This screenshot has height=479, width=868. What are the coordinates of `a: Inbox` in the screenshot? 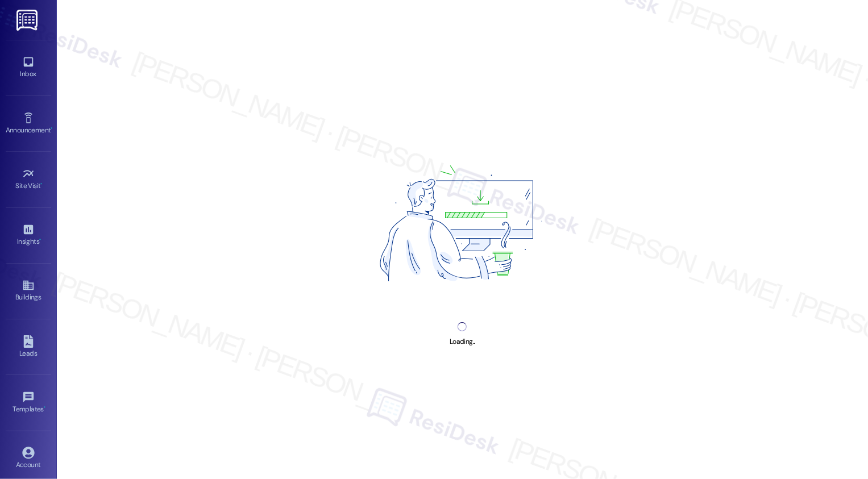 It's located at (28, 68).